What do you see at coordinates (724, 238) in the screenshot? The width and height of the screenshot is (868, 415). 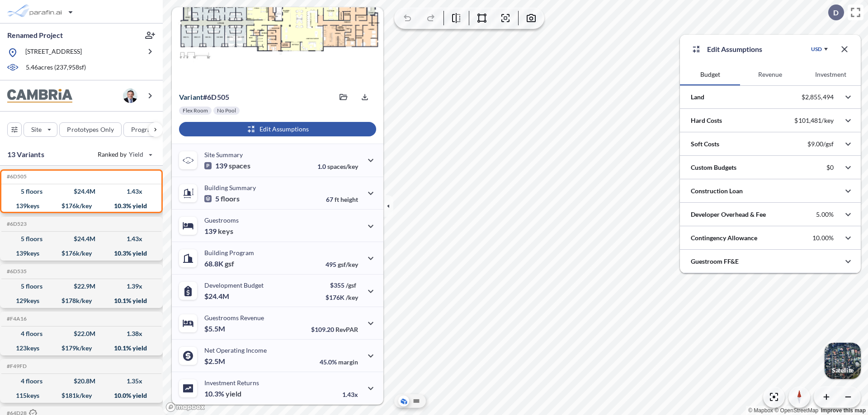 I see `p: Contingency Allowance` at bounding box center [724, 238].